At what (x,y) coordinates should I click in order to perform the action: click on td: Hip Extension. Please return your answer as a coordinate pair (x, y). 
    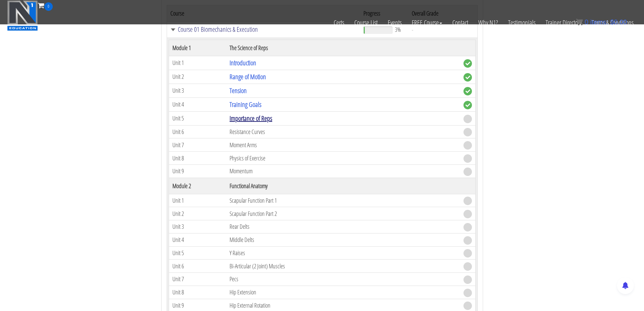
    Looking at the image, I should click on (343, 292).